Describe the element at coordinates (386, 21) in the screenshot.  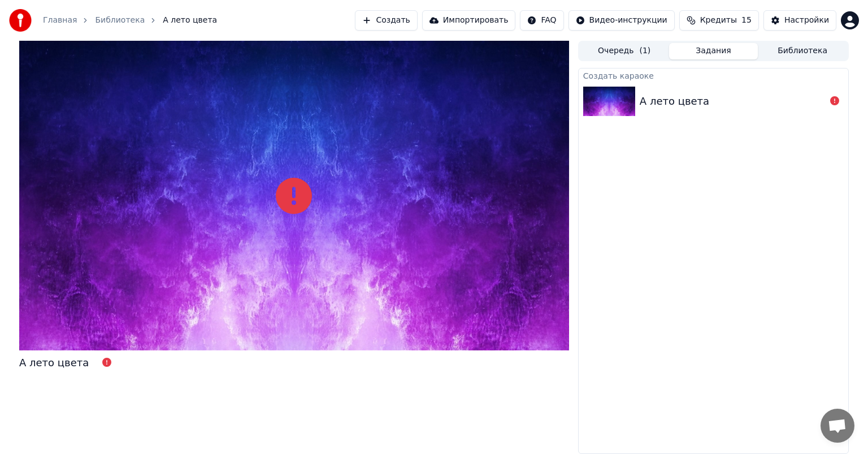
I see `button: Создать` at that location.